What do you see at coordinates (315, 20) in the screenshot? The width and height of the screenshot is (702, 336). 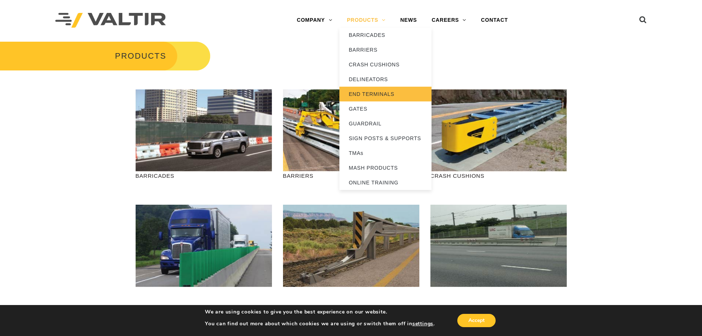 I see `a: COMPANY` at bounding box center [315, 20].